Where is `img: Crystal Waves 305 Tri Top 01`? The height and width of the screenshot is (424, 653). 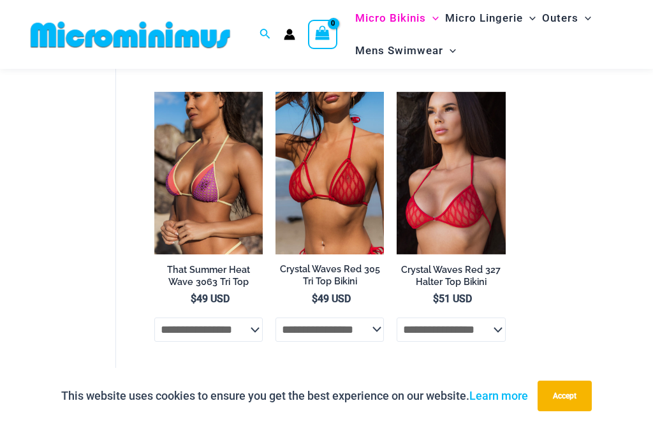
img: Crystal Waves 305 Tri Top 01 is located at coordinates (330, 173).